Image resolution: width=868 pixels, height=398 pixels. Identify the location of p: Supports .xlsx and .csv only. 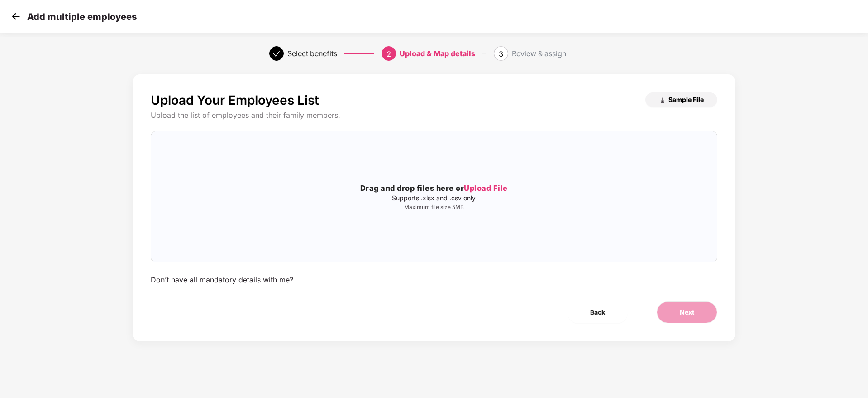
(434, 198).